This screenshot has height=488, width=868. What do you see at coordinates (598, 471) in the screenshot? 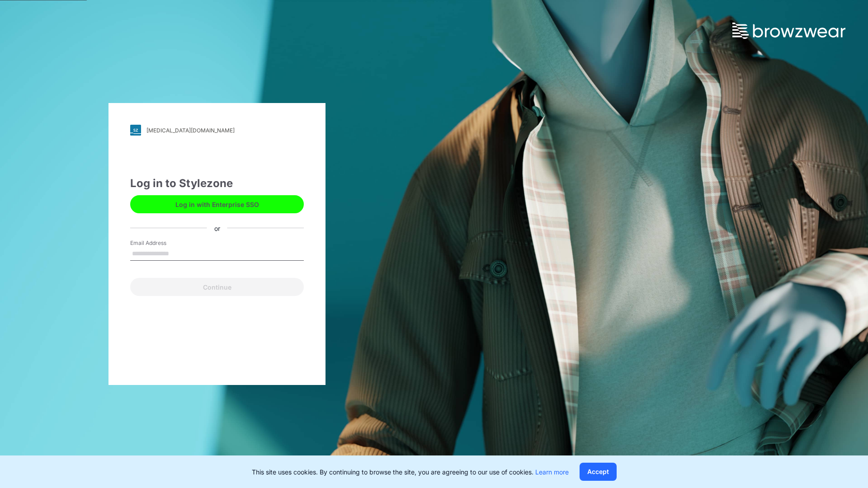
I see `button: Accept` at bounding box center [598, 471].